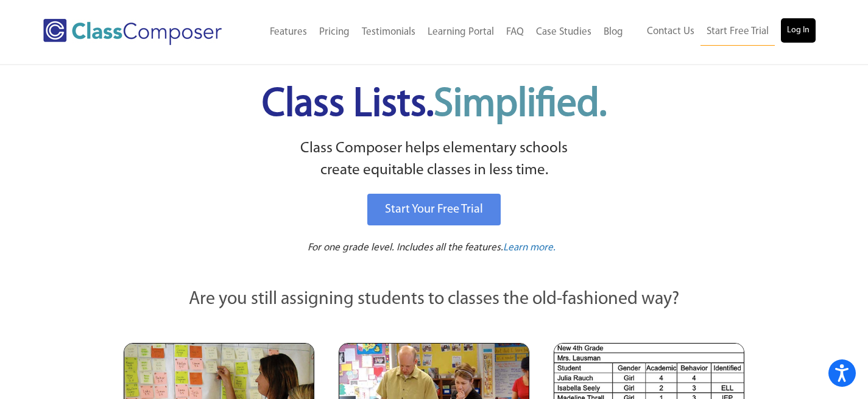  What do you see at coordinates (460, 33) in the screenshot?
I see `a: Learning Portal` at bounding box center [460, 33].